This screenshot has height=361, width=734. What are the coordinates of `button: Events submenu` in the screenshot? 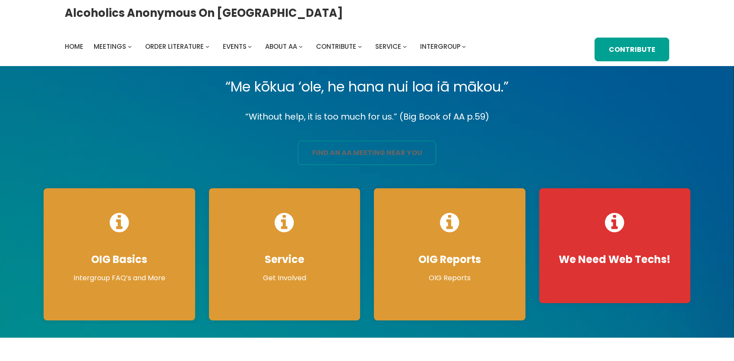 It's located at (250, 46).